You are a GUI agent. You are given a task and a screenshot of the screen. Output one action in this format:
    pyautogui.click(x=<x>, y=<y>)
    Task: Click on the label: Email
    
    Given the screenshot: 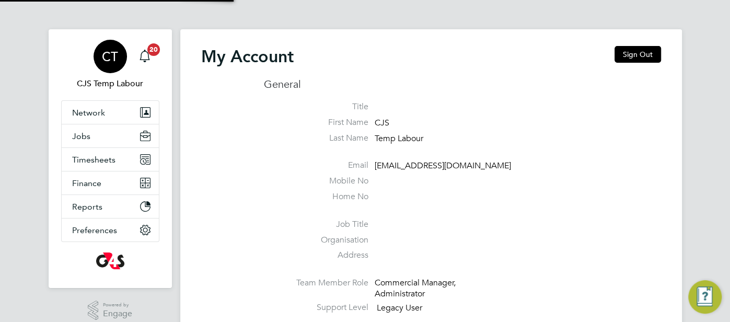 What is the action you would take?
    pyautogui.click(x=316, y=165)
    